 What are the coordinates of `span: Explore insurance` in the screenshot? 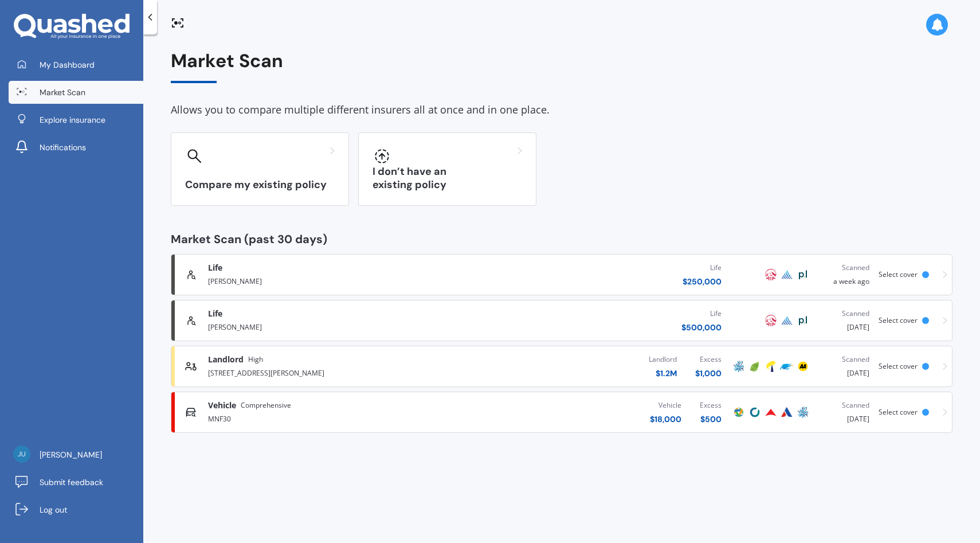 It's located at (72, 120).